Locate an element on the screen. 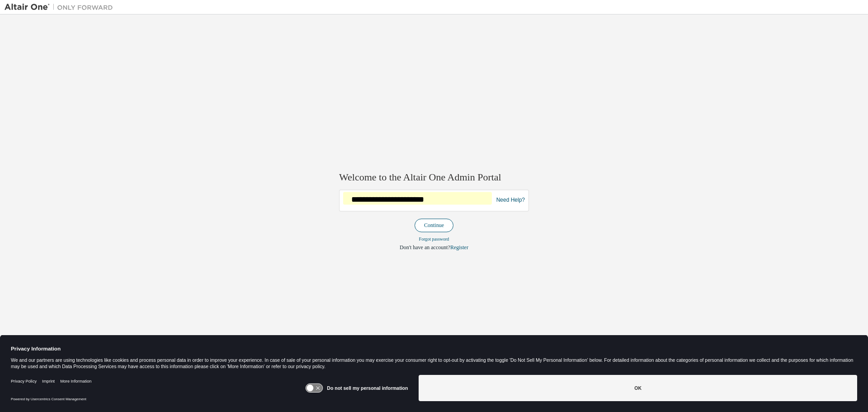 The image size is (868, 412). a: Forgot password is located at coordinates (434, 239).